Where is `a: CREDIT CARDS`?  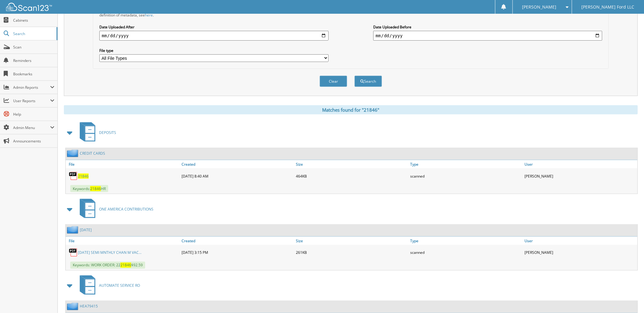 a: CREDIT CARDS is located at coordinates (92, 153).